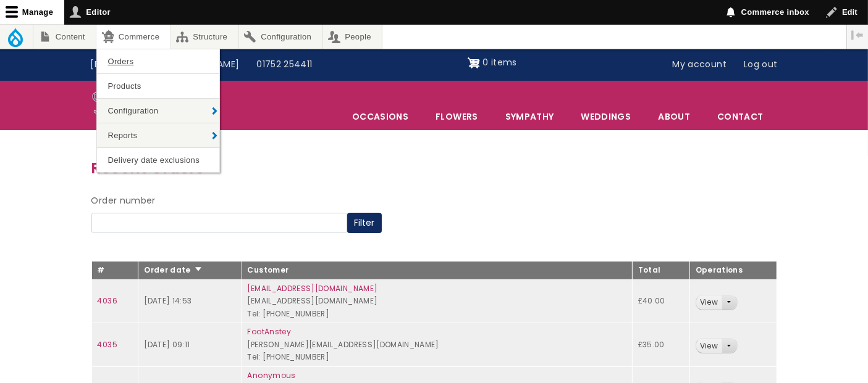 This screenshot has width=868, height=383. I want to click on a: Anonymous, so click(272, 376).